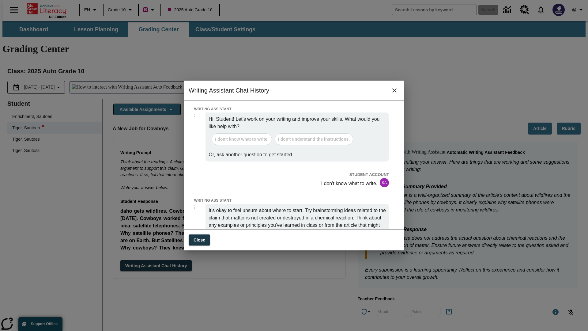 This screenshot has width=588, height=331. What do you see at coordinates (297, 123) in the screenshot?
I see `p: Hi, Student! Let’s work on your writing and improve your skills. What would you like help with?` at bounding box center [297, 123].